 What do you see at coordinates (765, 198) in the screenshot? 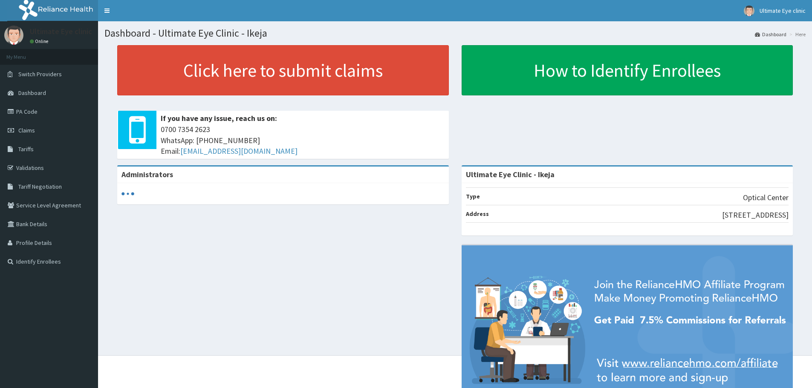
I see `p: Optical Center` at bounding box center [765, 198].